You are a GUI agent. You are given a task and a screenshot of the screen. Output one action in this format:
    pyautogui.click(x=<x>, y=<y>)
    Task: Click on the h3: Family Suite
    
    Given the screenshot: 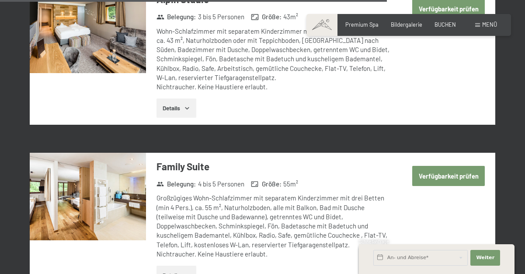 What is the action you would take?
    pyautogui.click(x=273, y=166)
    